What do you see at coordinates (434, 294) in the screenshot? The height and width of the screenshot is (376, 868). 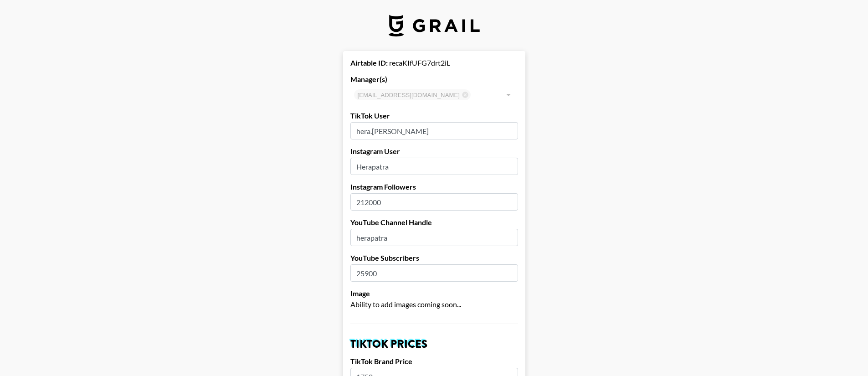 I see `label: Image` at bounding box center [434, 294].